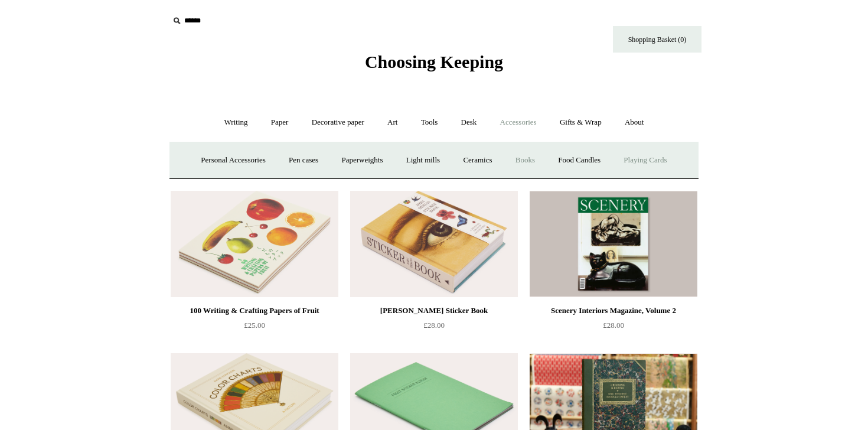 The height and width of the screenshot is (430, 868). I want to click on a: Choosing Keeping, so click(434, 66).